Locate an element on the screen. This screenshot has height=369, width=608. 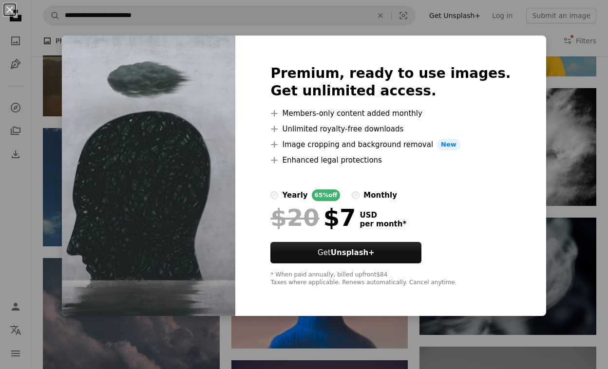
input: monthly is located at coordinates (355, 195).